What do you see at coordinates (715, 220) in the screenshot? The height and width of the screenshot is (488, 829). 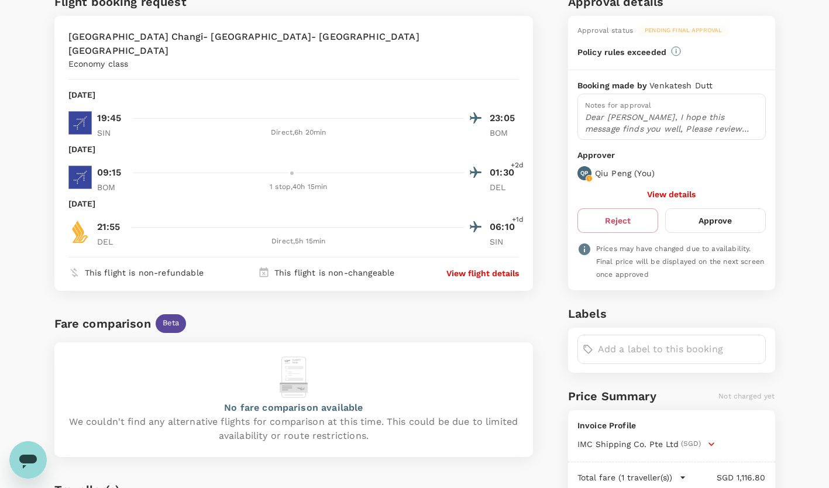 I see `button: Approve` at bounding box center [715, 220].